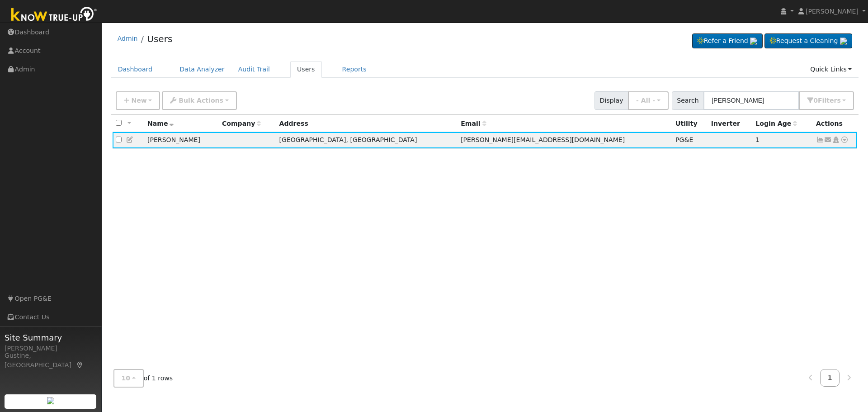 The image size is (868, 412). Describe the element at coordinates (241, 123) in the screenshot. I see `span: Company name` at that location.